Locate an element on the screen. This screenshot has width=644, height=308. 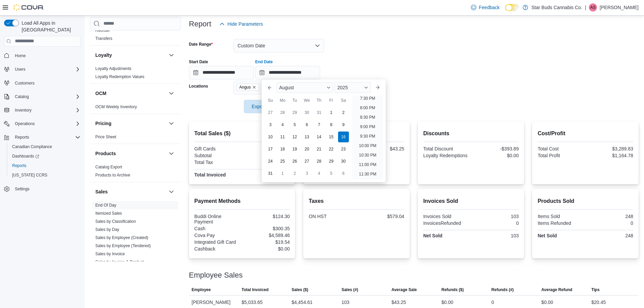
span: Loyalty Adjustments is located at coordinates (113, 69).